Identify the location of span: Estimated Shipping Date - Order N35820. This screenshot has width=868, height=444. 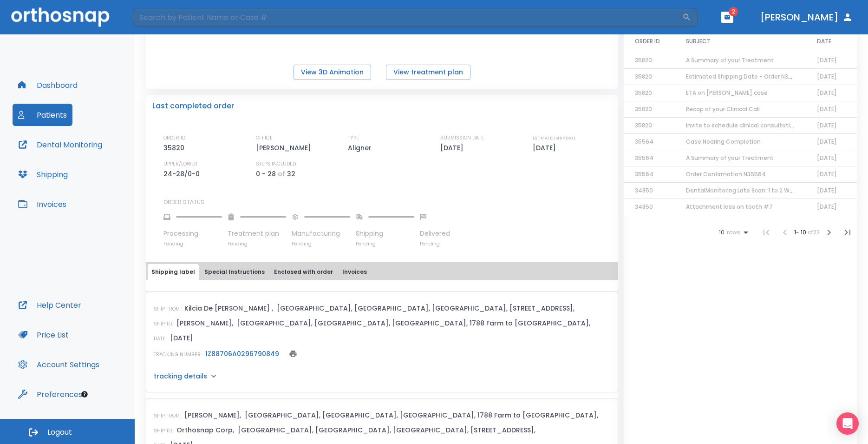
(744, 76).